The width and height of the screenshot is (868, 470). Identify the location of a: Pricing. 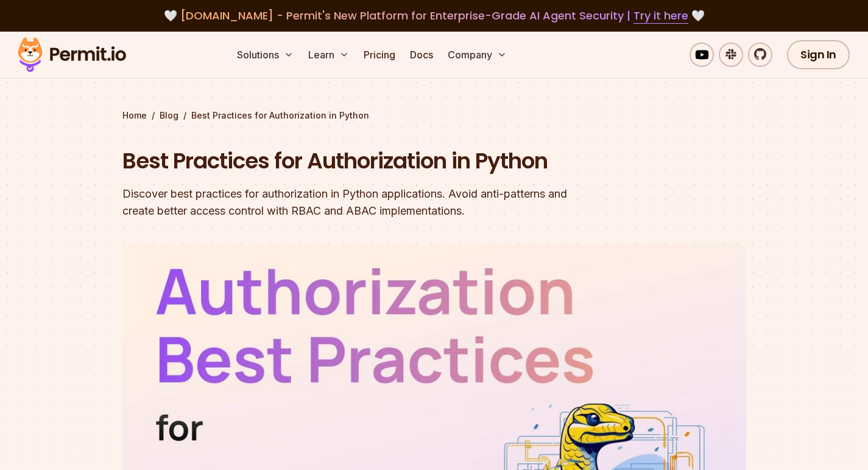
(380, 55).